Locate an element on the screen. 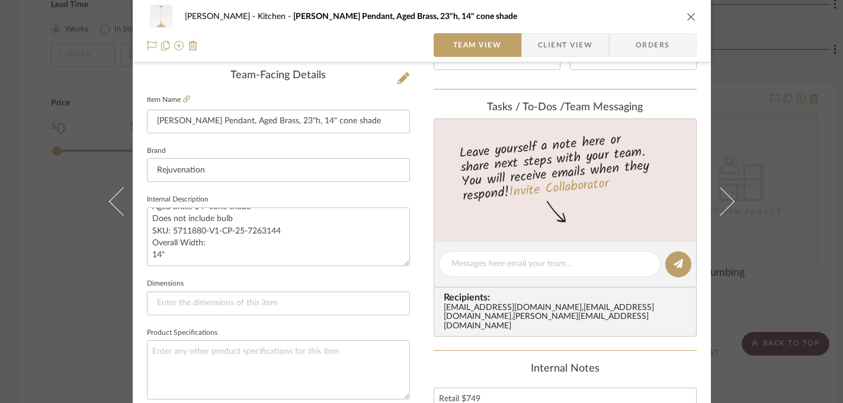  span: Team View is located at coordinates (478, 45).